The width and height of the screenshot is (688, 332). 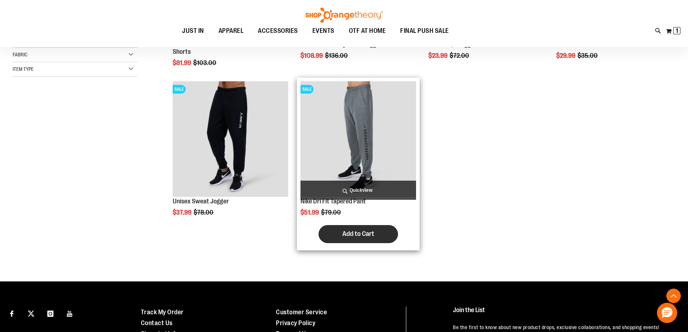 I want to click on a: Track My Order, so click(x=162, y=312).